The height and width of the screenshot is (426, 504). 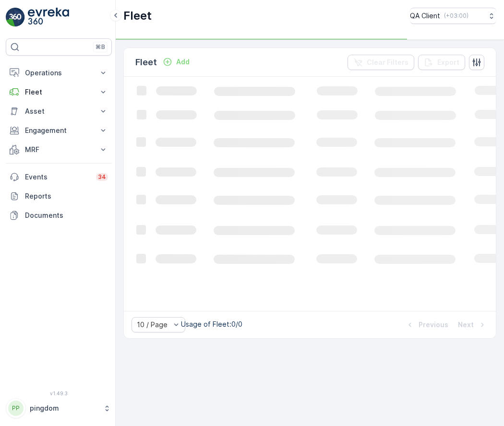 What do you see at coordinates (100, 47) in the screenshot?
I see `p: ⌘B` at bounding box center [100, 47].